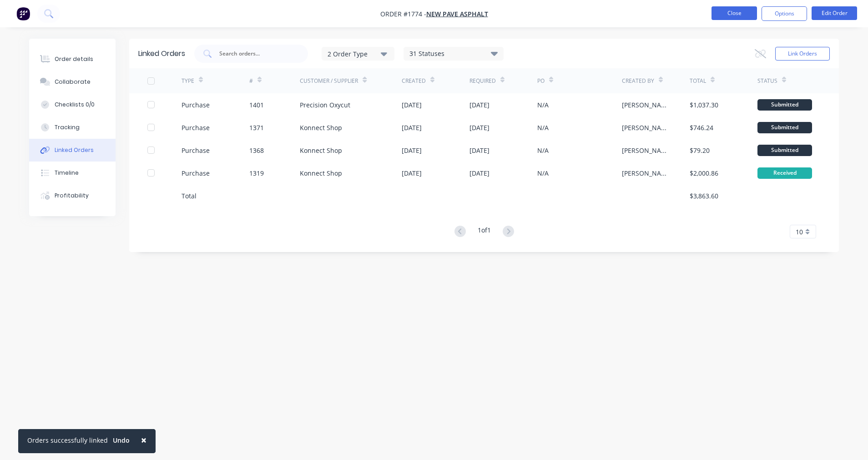  What do you see at coordinates (74, 59) in the screenshot?
I see `div: Order details` at bounding box center [74, 59].